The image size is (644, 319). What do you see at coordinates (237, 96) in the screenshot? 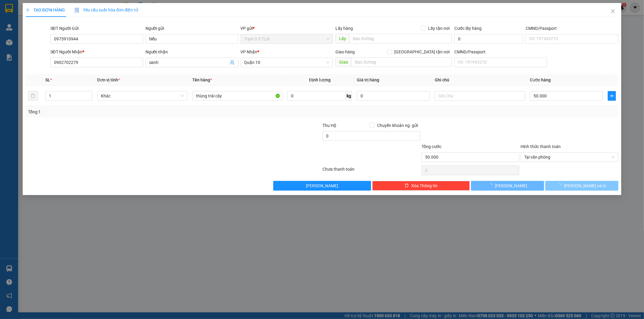
I see `input: VD: Bàn, Ghế` at bounding box center [237, 96].